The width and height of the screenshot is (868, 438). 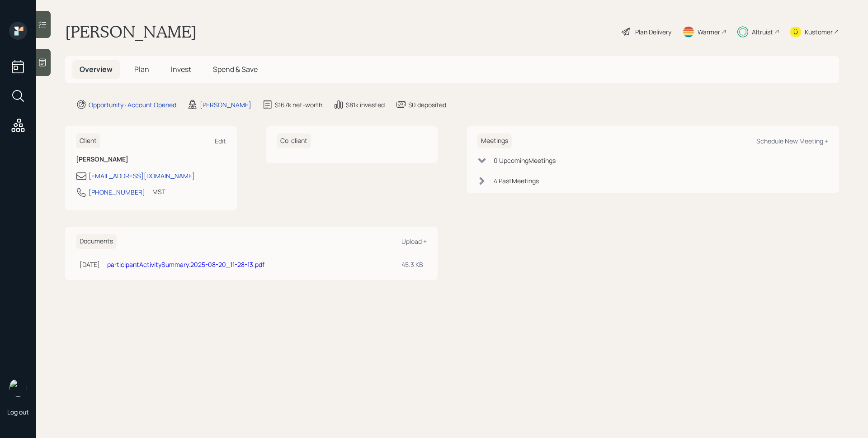 What do you see at coordinates (96, 241) in the screenshot?
I see `h6: Documents` at bounding box center [96, 241].